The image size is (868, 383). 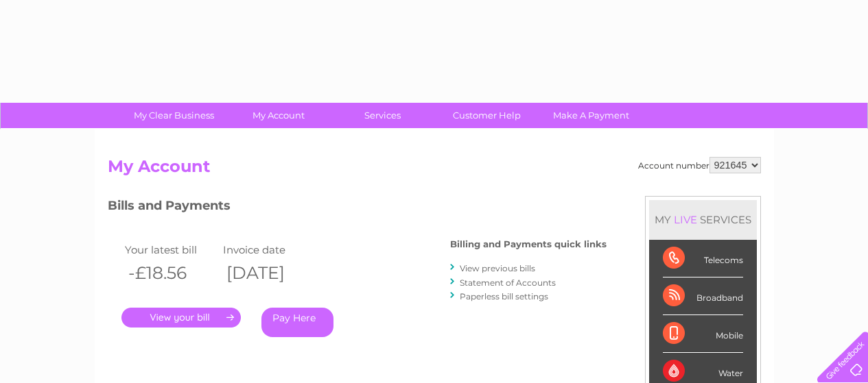 I want to click on h2: My Account, so click(x=435, y=170).